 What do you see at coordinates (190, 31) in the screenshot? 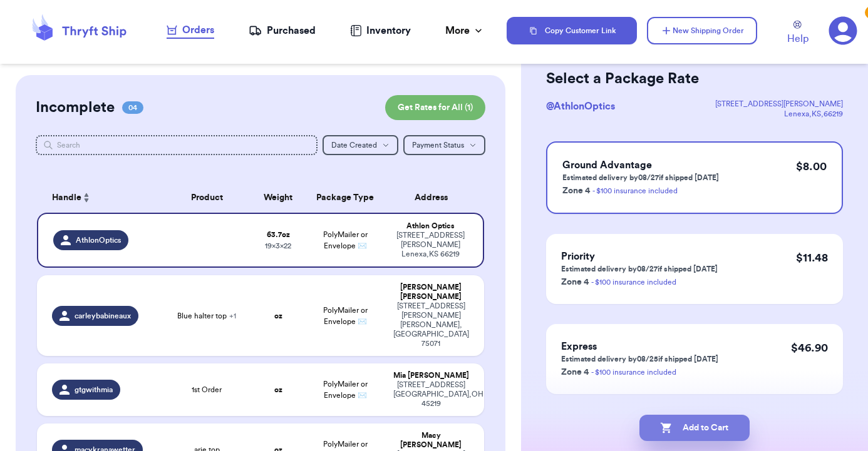
I see `a: Orders` at bounding box center [190, 31].